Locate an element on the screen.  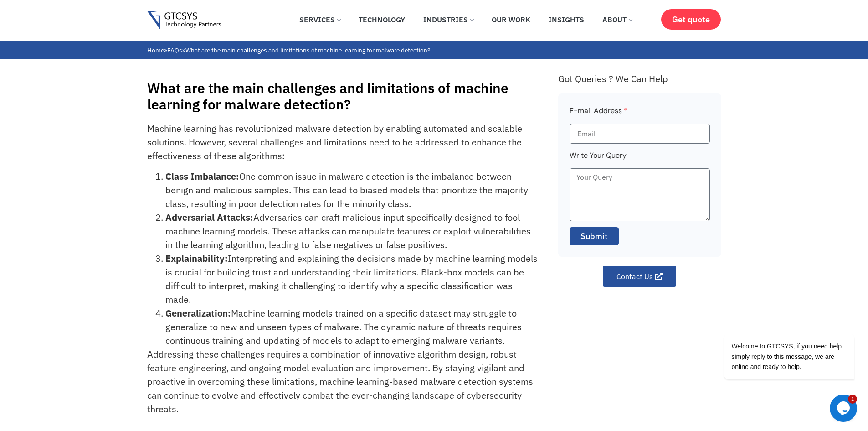
a: Insights is located at coordinates (566, 20).